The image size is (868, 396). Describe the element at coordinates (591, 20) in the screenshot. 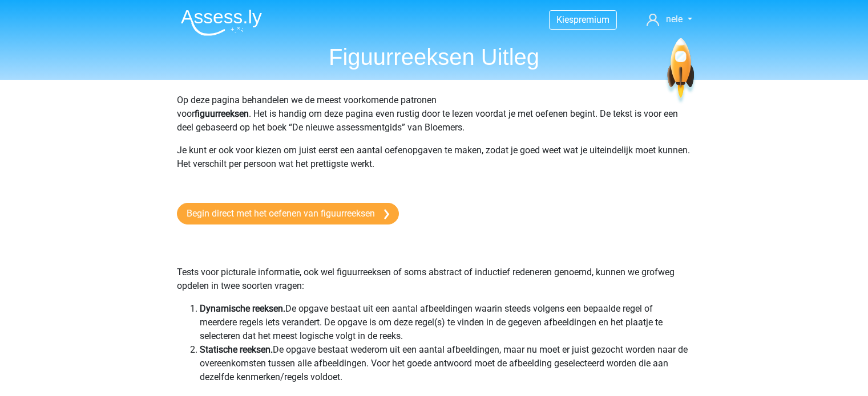

I see `span: premium` at that location.